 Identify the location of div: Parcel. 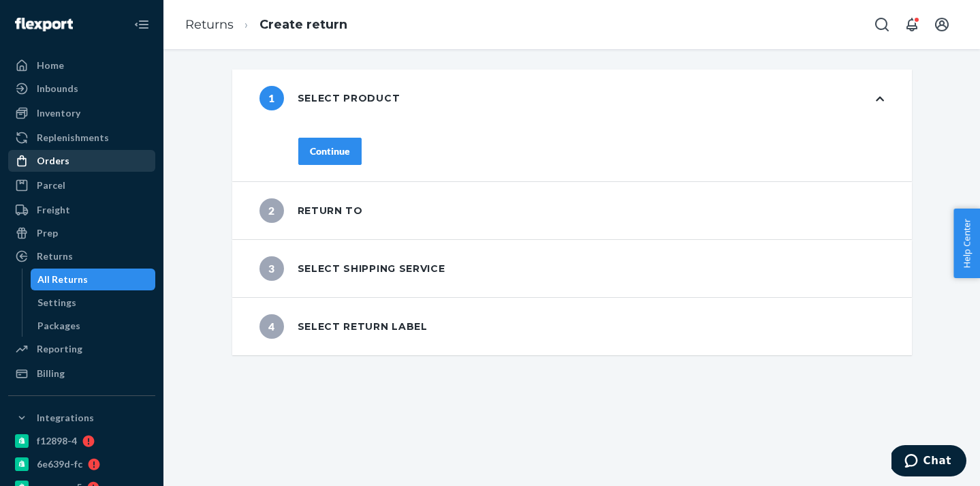
(51, 185).